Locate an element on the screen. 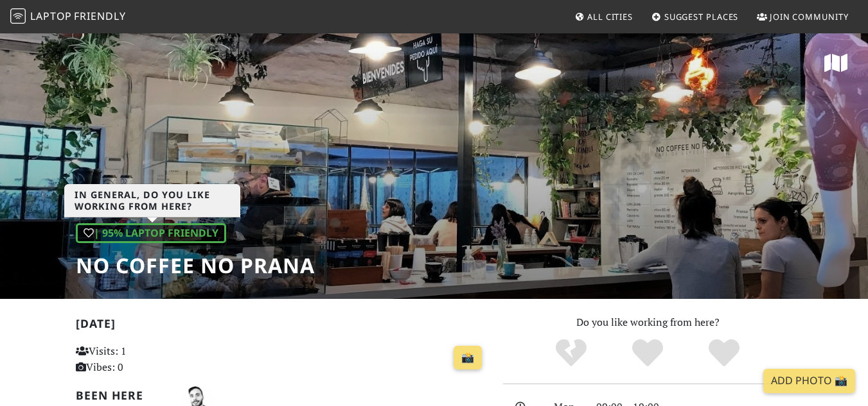  img: LaptopFriendly is located at coordinates (18, 16).